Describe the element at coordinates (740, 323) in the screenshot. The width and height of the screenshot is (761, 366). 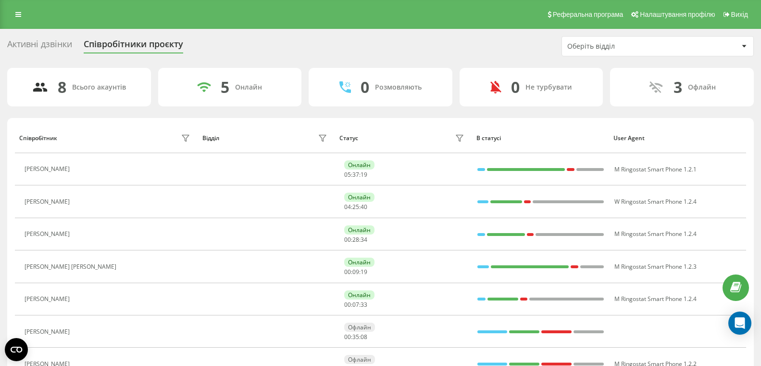
I see `div: Open Intercom Messenger` at that location.